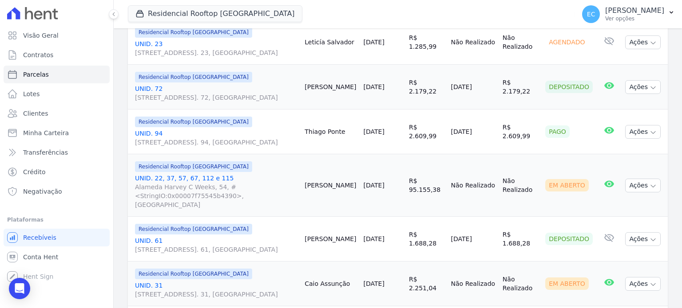  What do you see at coordinates (36, 75) in the screenshot?
I see `span: Parcelas` at bounding box center [36, 75].